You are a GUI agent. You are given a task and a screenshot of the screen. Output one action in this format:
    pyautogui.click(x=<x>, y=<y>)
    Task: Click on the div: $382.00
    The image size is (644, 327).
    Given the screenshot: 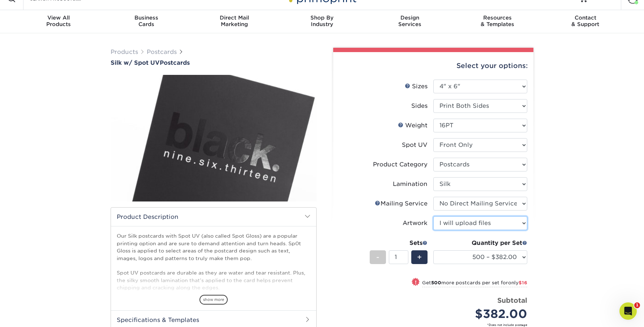 What is the action you would take?
    pyautogui.click(x=483, y=314)
    